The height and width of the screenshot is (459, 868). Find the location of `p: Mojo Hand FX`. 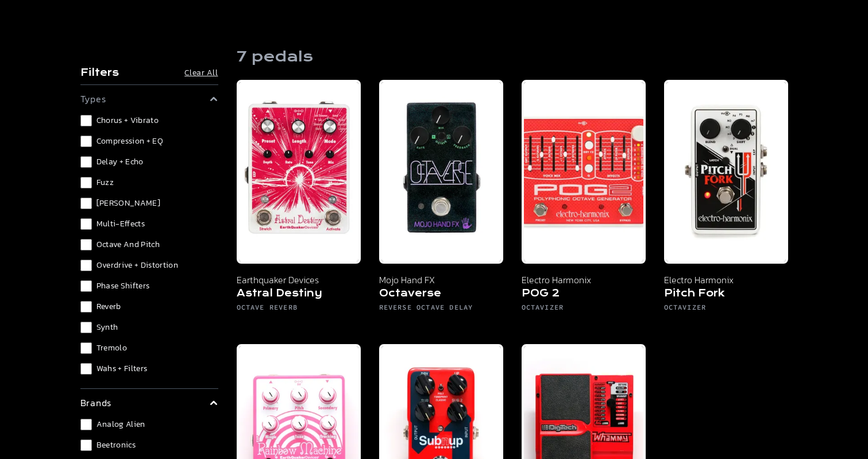

p: Mojo Hand FX is located at coordinates (442, 280).